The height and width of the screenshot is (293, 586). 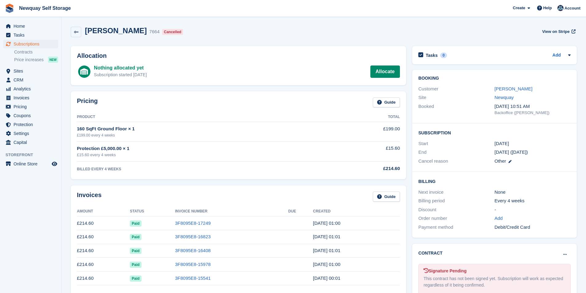 I want to click on div: This contract has not been signed yet. Subscription will work as expected regardless of it being ..., so click(x=494, y=282).